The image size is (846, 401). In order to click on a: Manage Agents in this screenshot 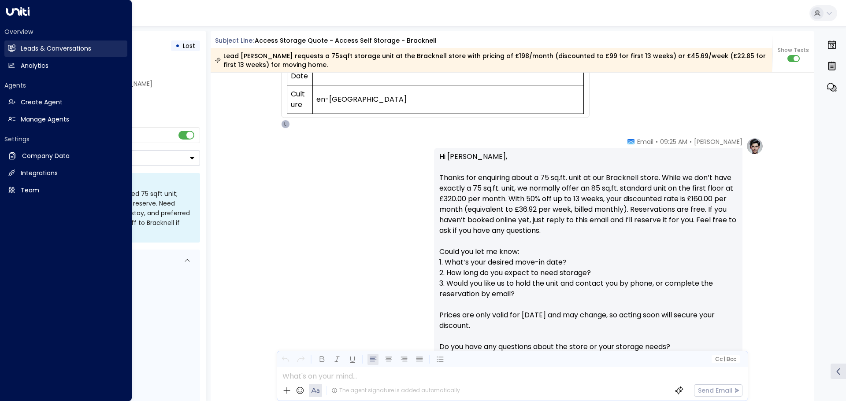, I will do `click(66, 119)`.